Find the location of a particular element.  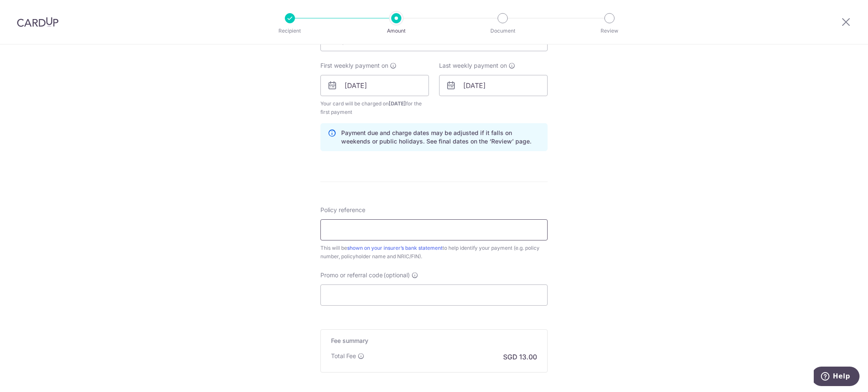

h5: Fee summary is located at coordinates (434, 341).